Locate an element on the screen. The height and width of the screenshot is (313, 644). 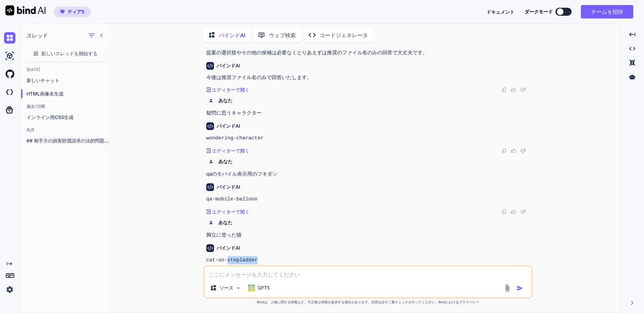
img: バインドAI is located at coordinates (25, 10).